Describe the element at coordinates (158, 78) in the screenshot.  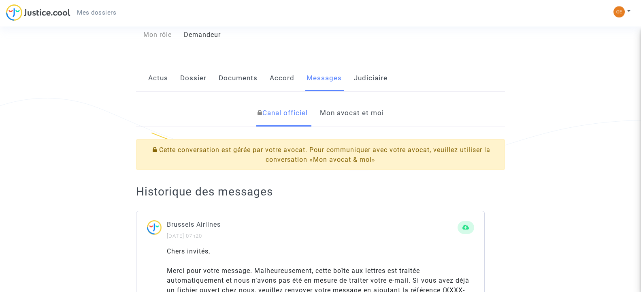
I see `a: Actus` at that location.